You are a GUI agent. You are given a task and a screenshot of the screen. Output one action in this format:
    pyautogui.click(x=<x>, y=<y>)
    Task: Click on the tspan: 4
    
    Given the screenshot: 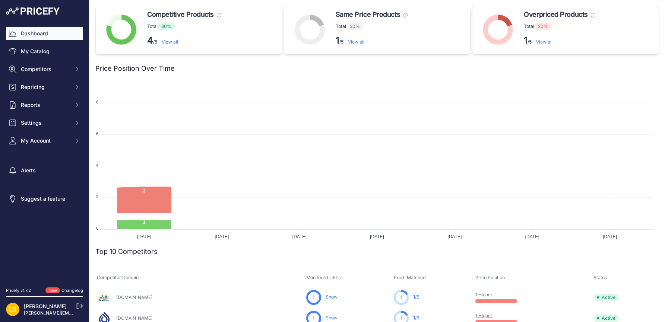 What is the action you would take?
    pyautogui.click(x=97, y=165)
    